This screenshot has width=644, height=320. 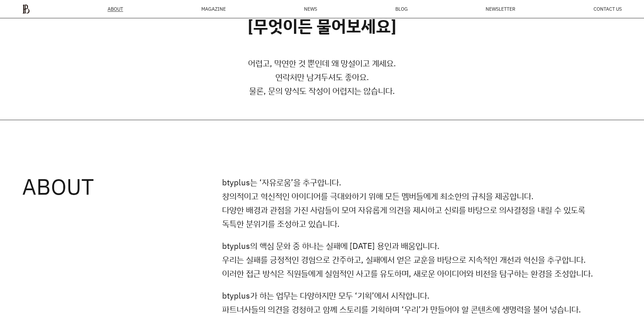 What do you see at coordinates (310, 9) in the screenshot?
I see `span: NEWS` at bounding box center [310, 9].